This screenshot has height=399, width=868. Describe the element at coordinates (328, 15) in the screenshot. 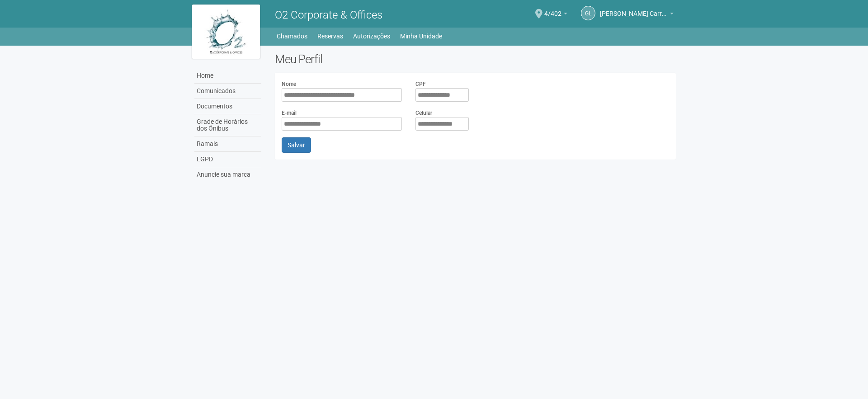

I see `span: O2 Corporate & Offices` at that location.